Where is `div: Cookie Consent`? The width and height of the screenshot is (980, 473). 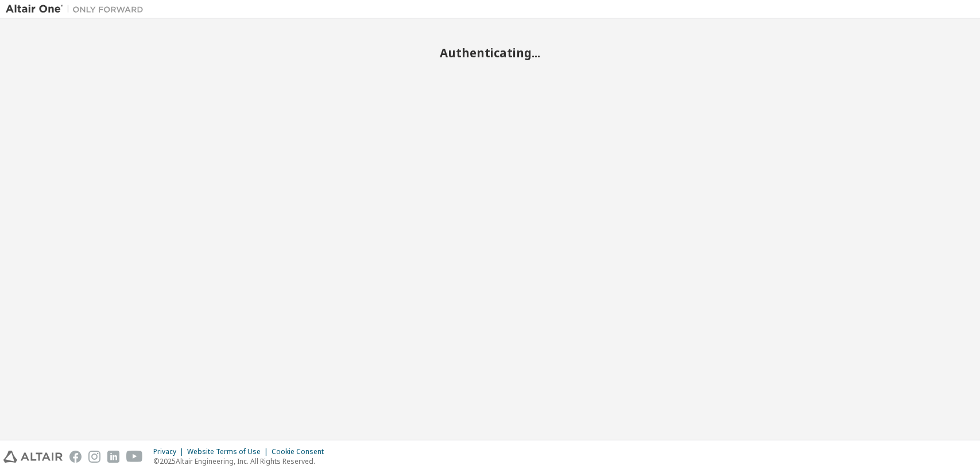 div: Cookie Consent is located at coordinates (301, 452).